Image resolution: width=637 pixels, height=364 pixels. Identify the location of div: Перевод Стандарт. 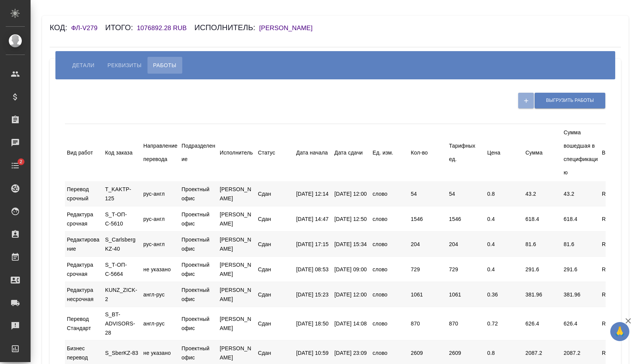
(84, 324).